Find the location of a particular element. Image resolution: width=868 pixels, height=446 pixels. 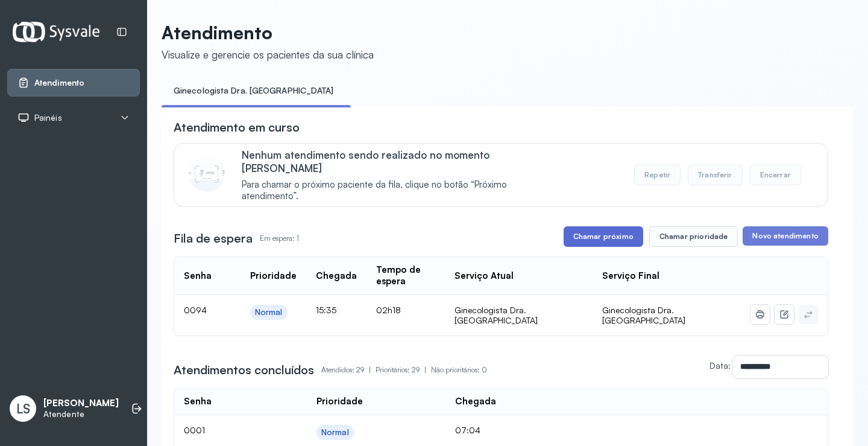

h3: Fila de espera is located at coordinates (212, 239).